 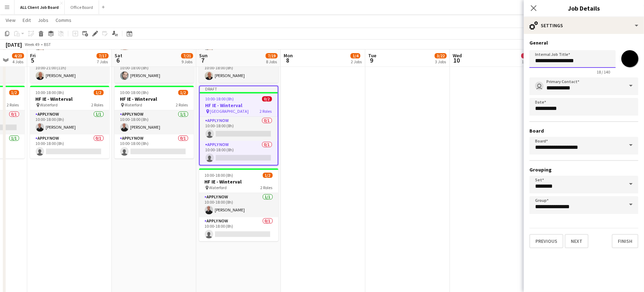 I want to click on button: Finish, so click(x=625, y=241).